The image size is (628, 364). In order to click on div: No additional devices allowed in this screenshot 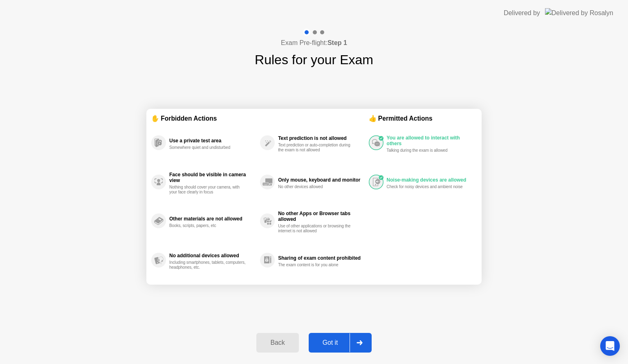, I will do `click(213, 256)`.